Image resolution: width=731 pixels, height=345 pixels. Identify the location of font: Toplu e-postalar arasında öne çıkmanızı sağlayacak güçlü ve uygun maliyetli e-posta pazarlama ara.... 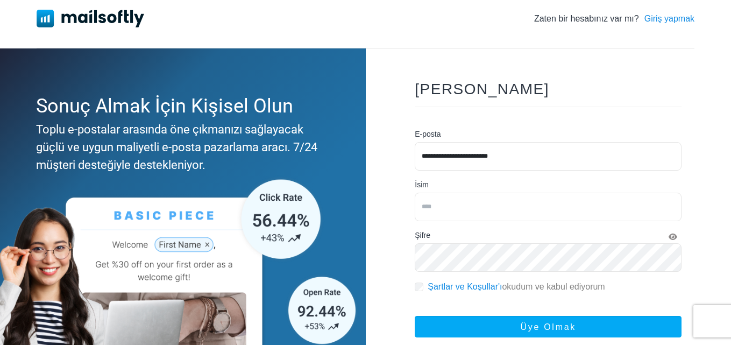
(176, 147).